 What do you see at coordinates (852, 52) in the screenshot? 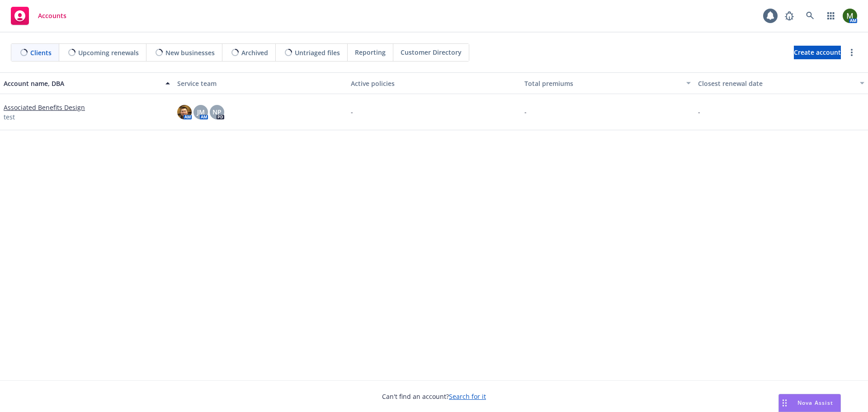
I see `a: more` at bounding box center [852, 52].